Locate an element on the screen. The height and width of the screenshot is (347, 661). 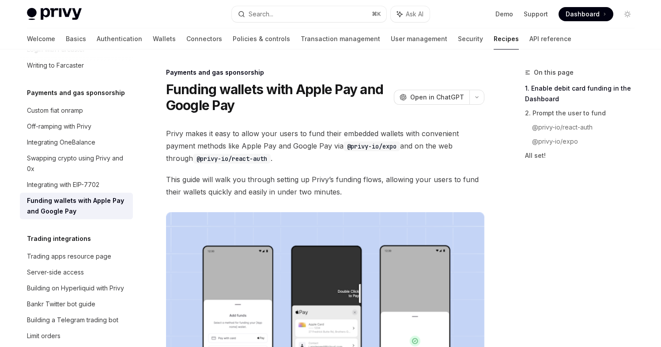
div: Payments and gas sponsorship is located at coordinates (325, 72).